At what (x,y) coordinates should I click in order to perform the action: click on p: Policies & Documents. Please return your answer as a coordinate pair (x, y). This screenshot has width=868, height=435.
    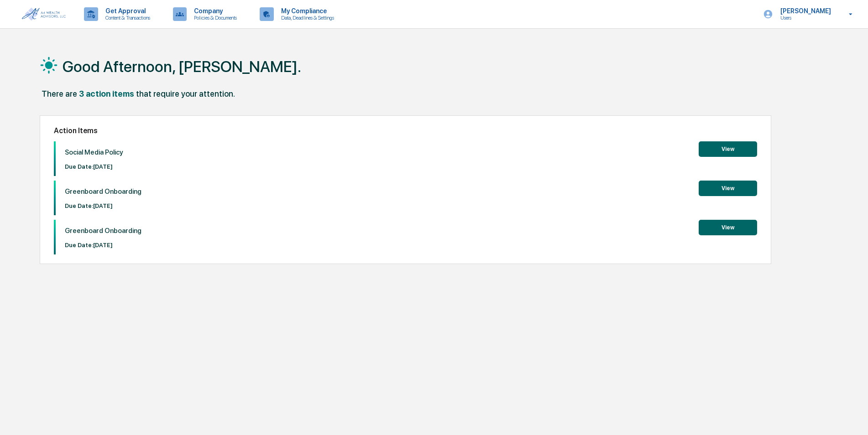
    Looking at the image, I should click on (214, 18).